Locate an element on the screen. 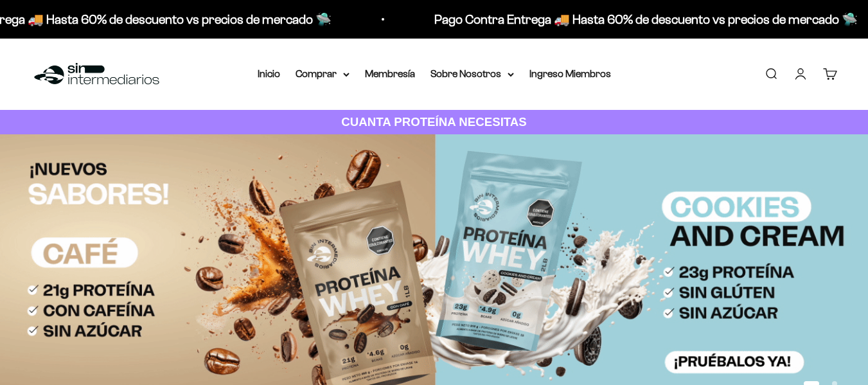  summary: Comprar is located at coordinates (322, 74).